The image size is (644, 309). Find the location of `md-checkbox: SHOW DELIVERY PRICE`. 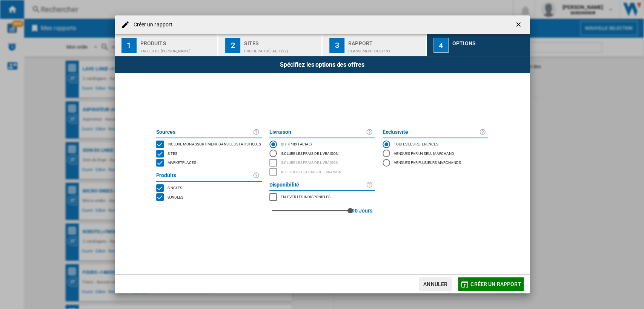

md-checkbox: SHOW DELIVERY PRICE is located at coordinates (322, 172).